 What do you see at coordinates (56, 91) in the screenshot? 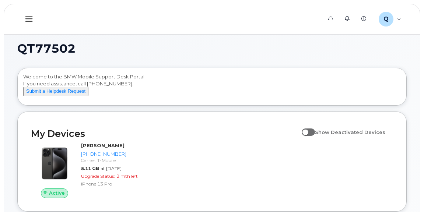
I see `button: Submit a Helpdesk Request` at bounding box center [56, 91].